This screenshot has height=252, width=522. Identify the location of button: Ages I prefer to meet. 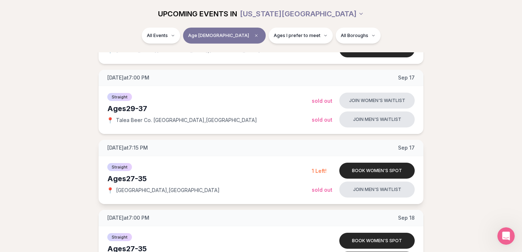
(301, 36).